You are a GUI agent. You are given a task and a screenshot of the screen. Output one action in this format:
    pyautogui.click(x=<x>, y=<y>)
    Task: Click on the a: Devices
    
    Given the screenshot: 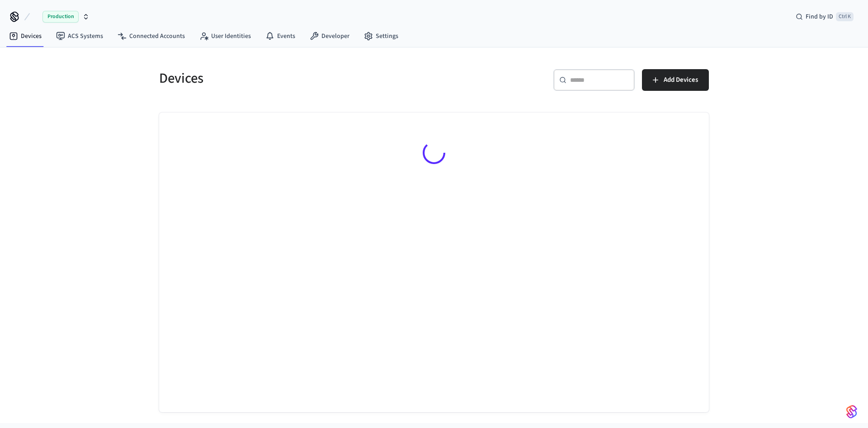 What is the action you would take?
    pyautogui.click(x=25, y=36)
    